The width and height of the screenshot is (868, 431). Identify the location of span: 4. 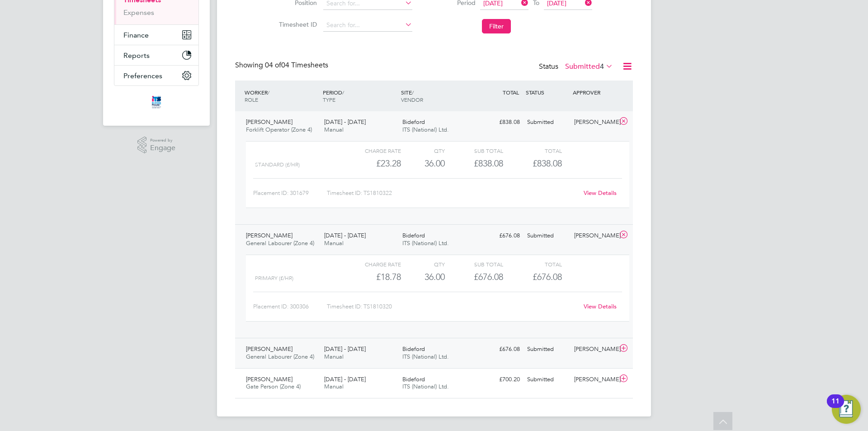
(601, 67).